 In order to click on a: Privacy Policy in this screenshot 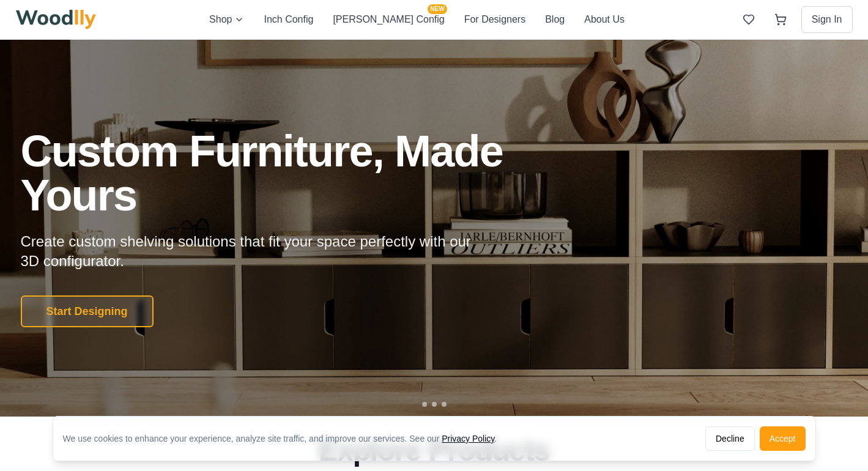, I will do `click(468, 439)`.